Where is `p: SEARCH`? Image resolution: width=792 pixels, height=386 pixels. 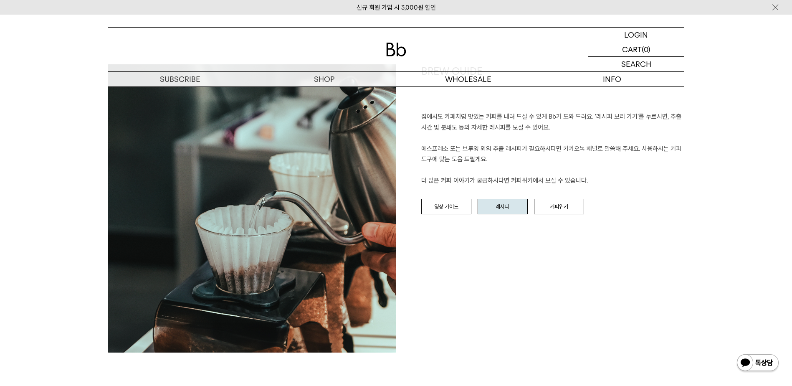 p: SEARCH is located at coordinates (636, 64).